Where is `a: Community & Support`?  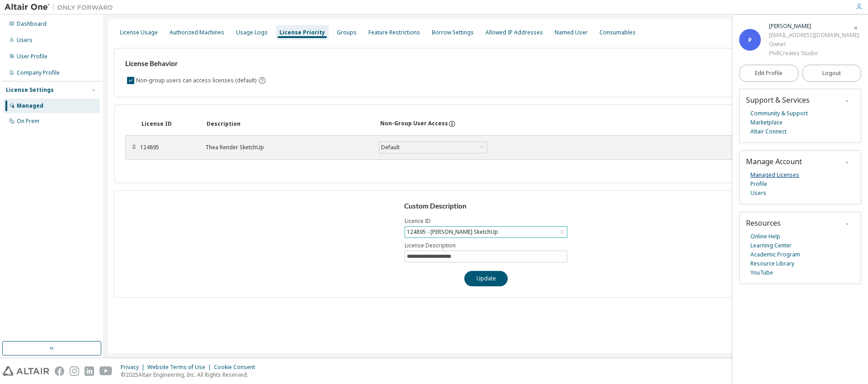 a: Community & Support is located at coordinates (779, 114).